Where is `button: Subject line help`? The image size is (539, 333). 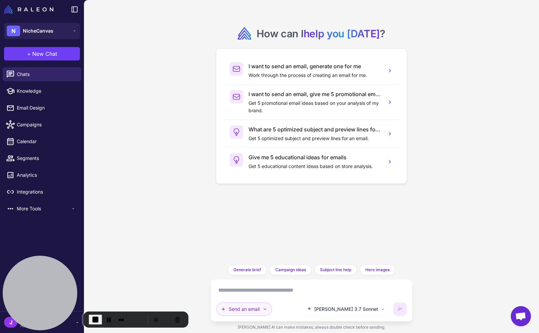 button: Subject line help is located at coordinates (336, 270).